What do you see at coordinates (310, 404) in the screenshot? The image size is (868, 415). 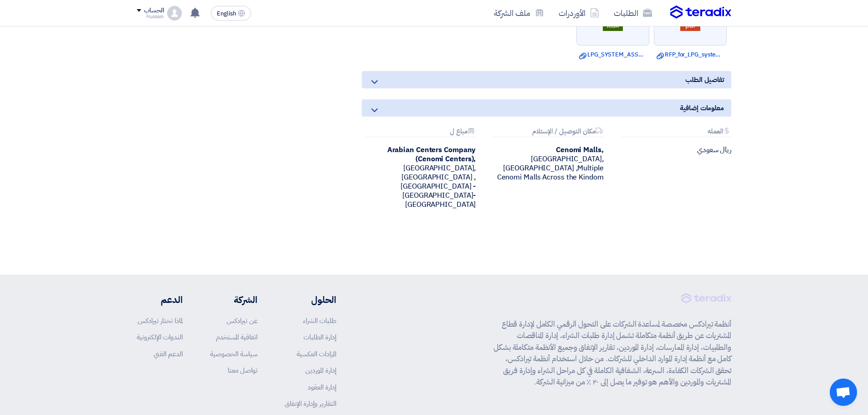 I see `a: التقارير وإدارة الإنفاق` at bounding box center [310, 404].